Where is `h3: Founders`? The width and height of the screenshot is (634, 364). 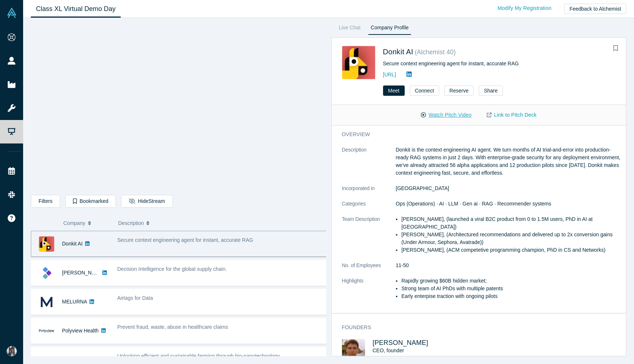 h3: Founders is located at coordinates (477, 327).